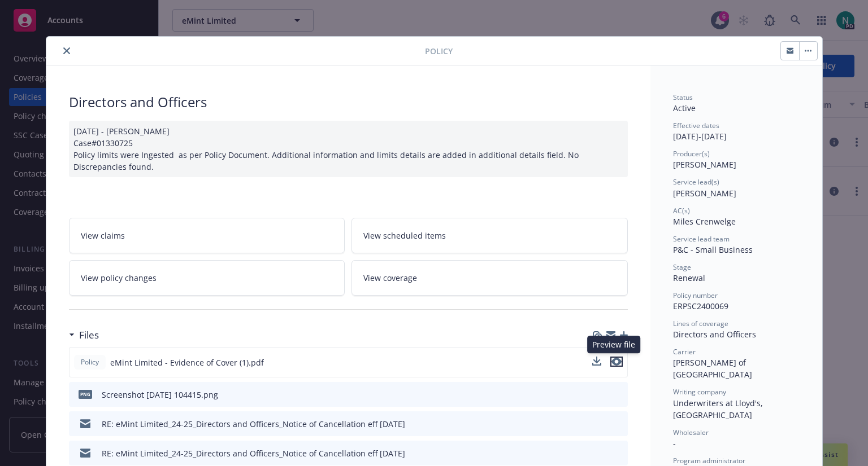 The height and width of the screenshot is (466, 868). I want to click on button: close, so click(67, 51).